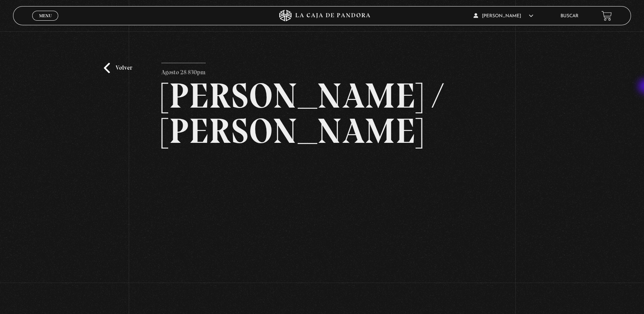  Describe the element at coordinates (45, 22) in the screenshot. I see `span: Cerrar` at that location.